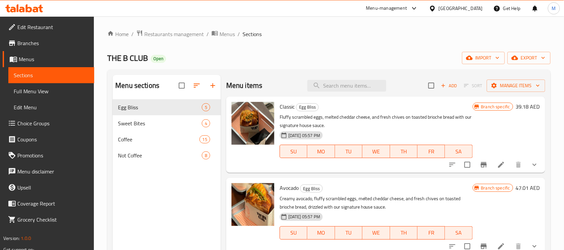 The height and width of the screenshot is (250, 564). Describe the element at coordinates (167, 139) in the screenshot. I see `div: Coffee15` at that location.